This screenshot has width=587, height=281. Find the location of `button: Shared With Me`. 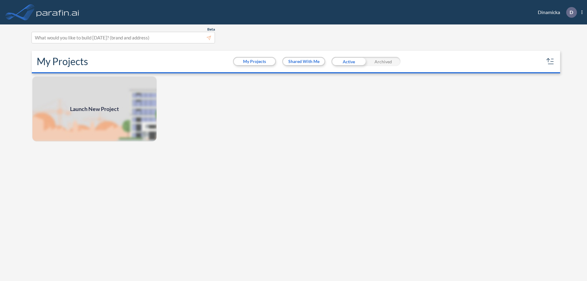

button: Shared With Me is located at coordinates (304, 61).